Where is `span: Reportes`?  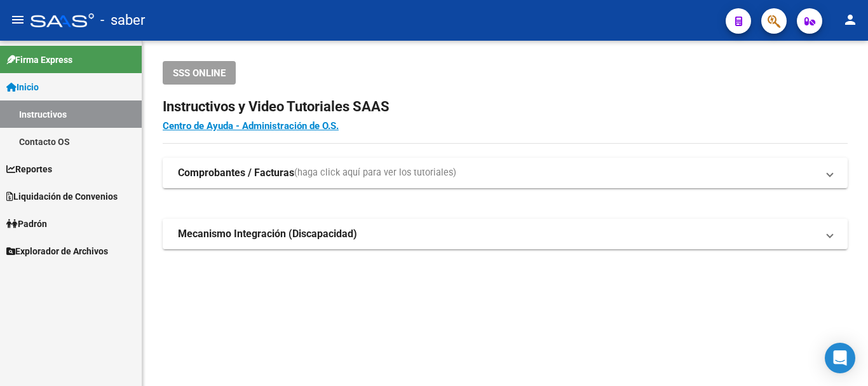
span: Reportes is located at coordinates (30, 169).